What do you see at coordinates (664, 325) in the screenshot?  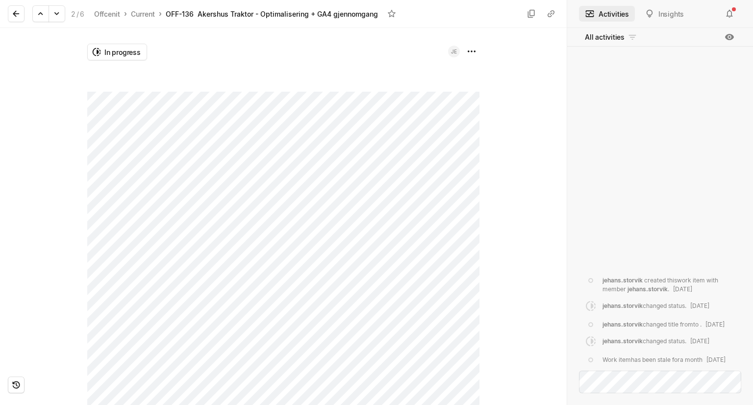 I see `div: changed title from to .` at bounding box center [664, 325].